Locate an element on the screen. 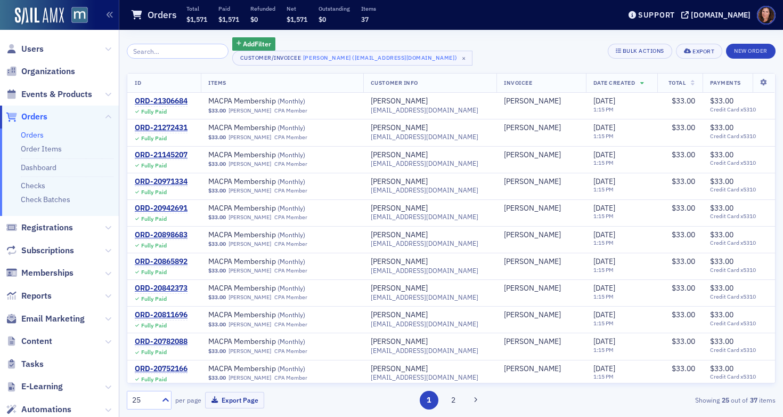  p: Paid is located at coordinates (229, 9).